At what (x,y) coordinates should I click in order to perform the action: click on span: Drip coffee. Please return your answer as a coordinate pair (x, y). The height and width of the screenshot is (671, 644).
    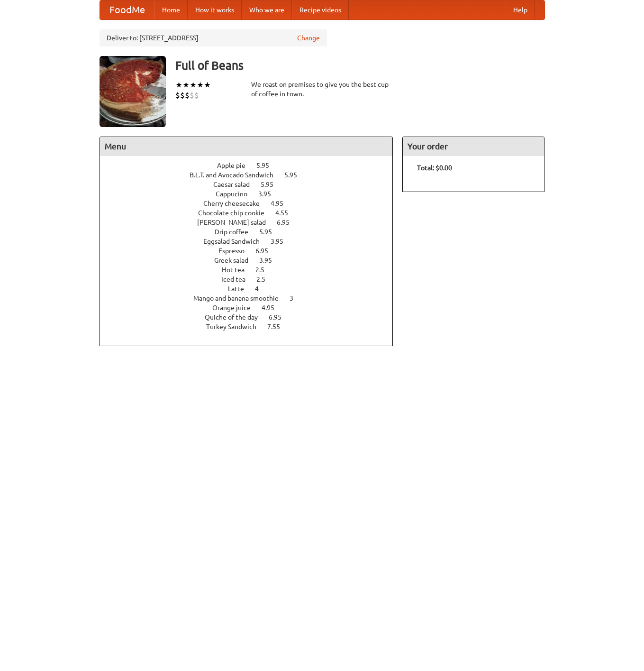
    Looking at the image, I should click on (236, 231).